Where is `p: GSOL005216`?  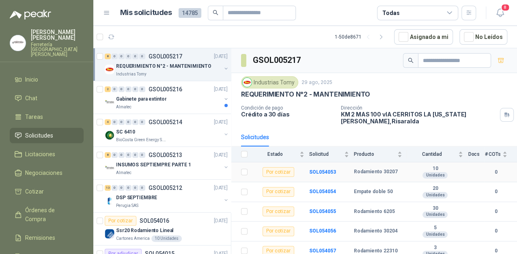 p: GSOL005216 is located at coordinates (165, 89).